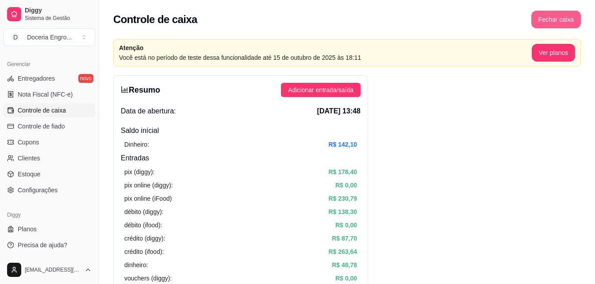 This screenshot has width=595, height=284. Describe the element at coordinates (41, 126) in the screenshot. I see `span: Controle de fiado` at that location.